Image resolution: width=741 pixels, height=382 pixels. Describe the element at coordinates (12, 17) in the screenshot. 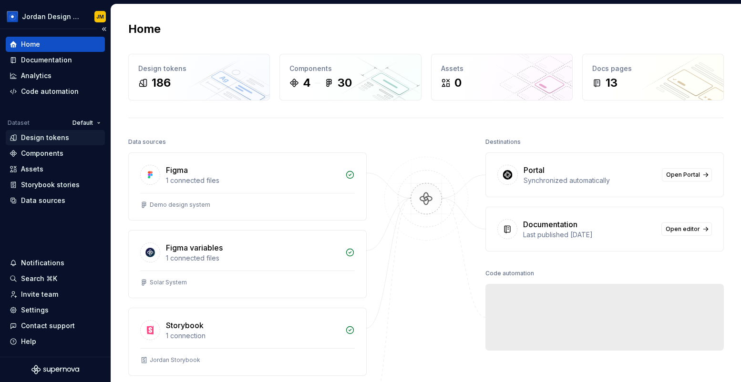

I see `img: 049812b6-2877-400d-9dc9-987621144c16.png` at that location.